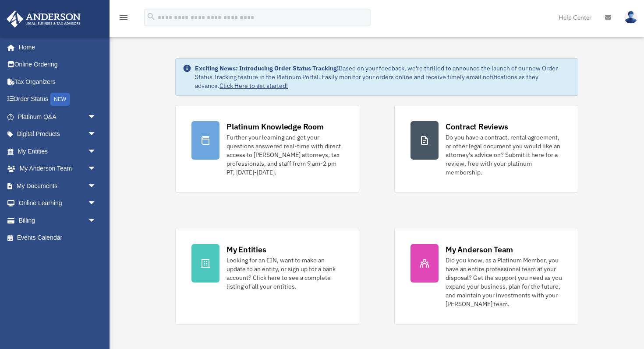 The height and width of the screenshot is (349, 644). Describe the element at coordinates (58, 186) in the screenshot. I see `a: My Documentsarrow_drop_down` at that location.